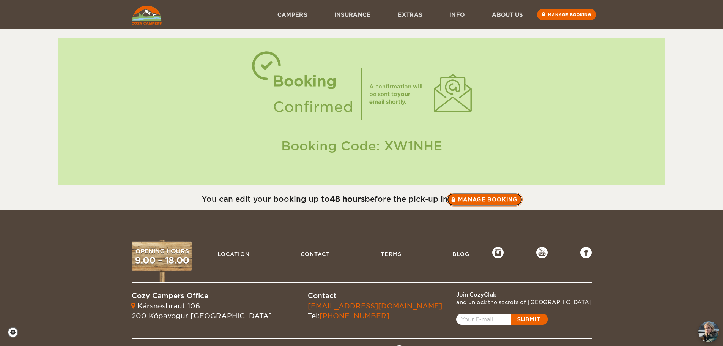  What do you see at coordinates (362, 146) in the screenshot?
I see `div: Booking Code: XW1NHE` at bounding box center [362, 146].